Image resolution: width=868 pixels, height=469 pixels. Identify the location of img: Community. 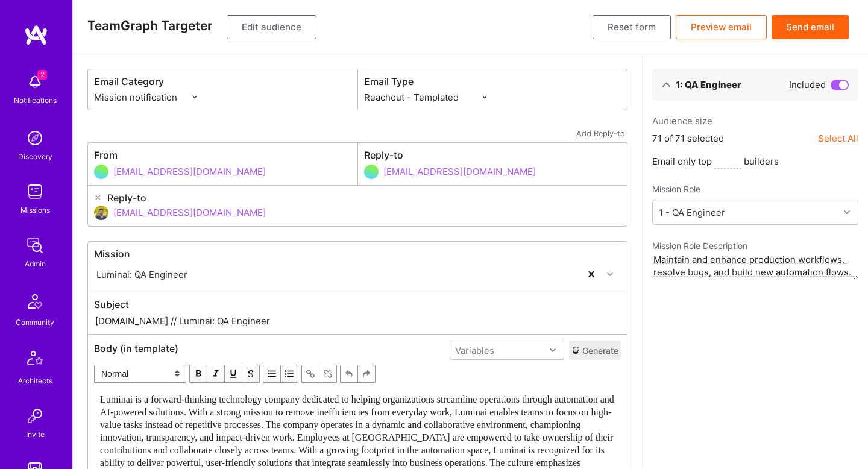
(35, 301).